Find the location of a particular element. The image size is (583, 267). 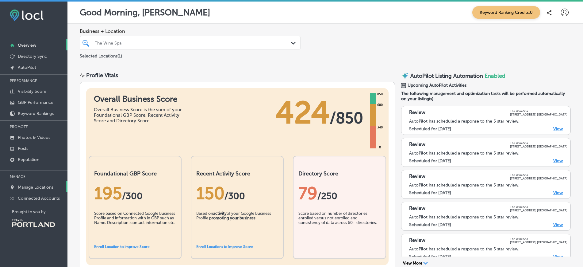

a: Enroll Location to Improve Score is located at coordinates (122, 246).